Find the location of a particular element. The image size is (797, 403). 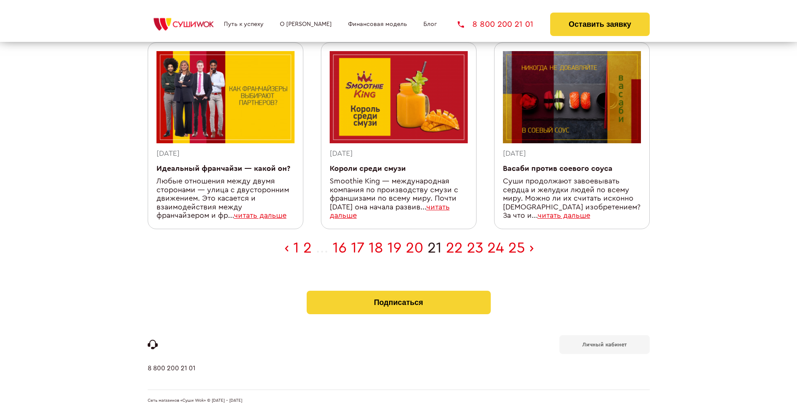

a: 22 is located at coordinates (455, 248).